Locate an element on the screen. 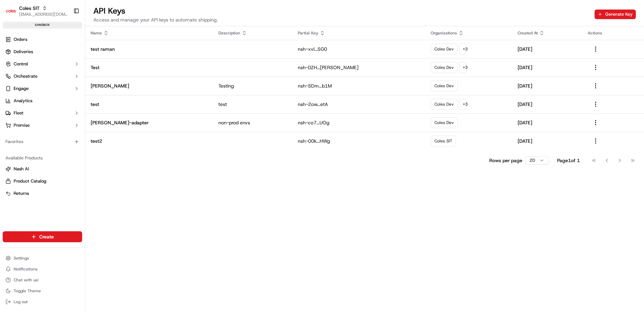 Image resolution: width=644 pixels, height=312 pixels. span: Engage is located at coordinates (21, 89).